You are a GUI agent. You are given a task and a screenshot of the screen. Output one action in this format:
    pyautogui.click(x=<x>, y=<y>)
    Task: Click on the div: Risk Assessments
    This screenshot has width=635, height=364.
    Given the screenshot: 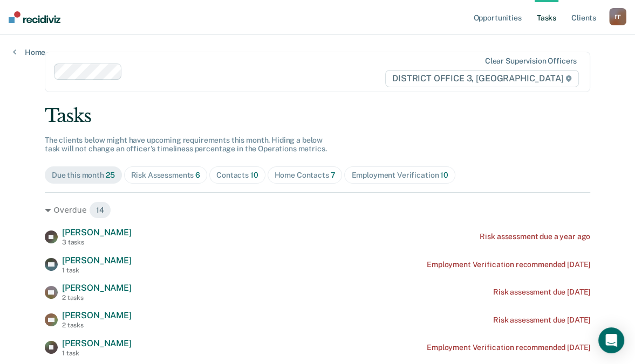 What is the action you would take?
    pyautogui.click(x=165, y=175)
    